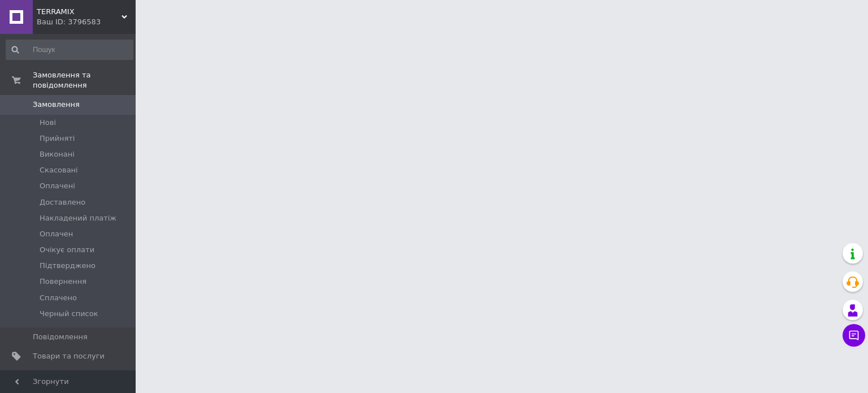 The width and height of the screenshot is (868, 393). What do you see at coordinates (69, 49) in the screenshot?
I see `input: Пошук` at bounding box center [69, 49].